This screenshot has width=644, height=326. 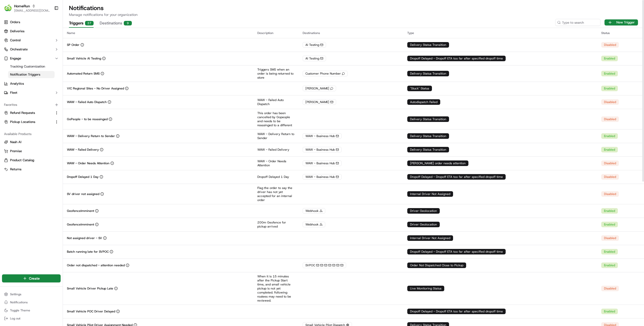 What do you see at coordinates (426, 288) in the screenshot?
I see `div: Live Monitoring Status` at bounding box center [426, 288].